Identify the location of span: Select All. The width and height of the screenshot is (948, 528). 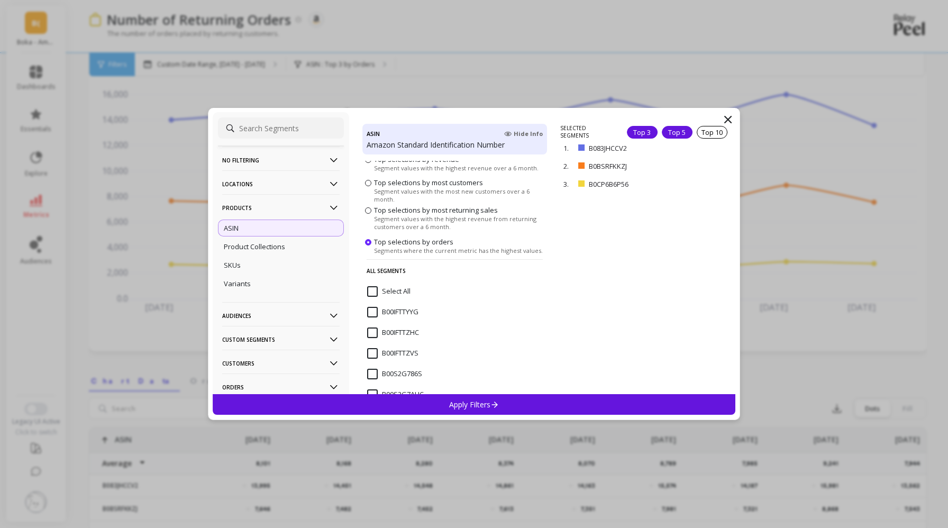
(389, 292).